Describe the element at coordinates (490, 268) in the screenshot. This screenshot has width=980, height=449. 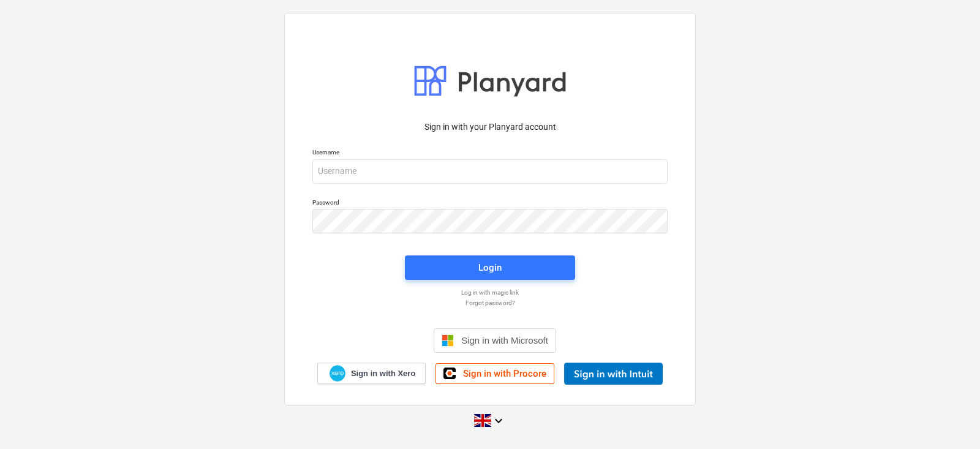
I see `button: Login` at that location.